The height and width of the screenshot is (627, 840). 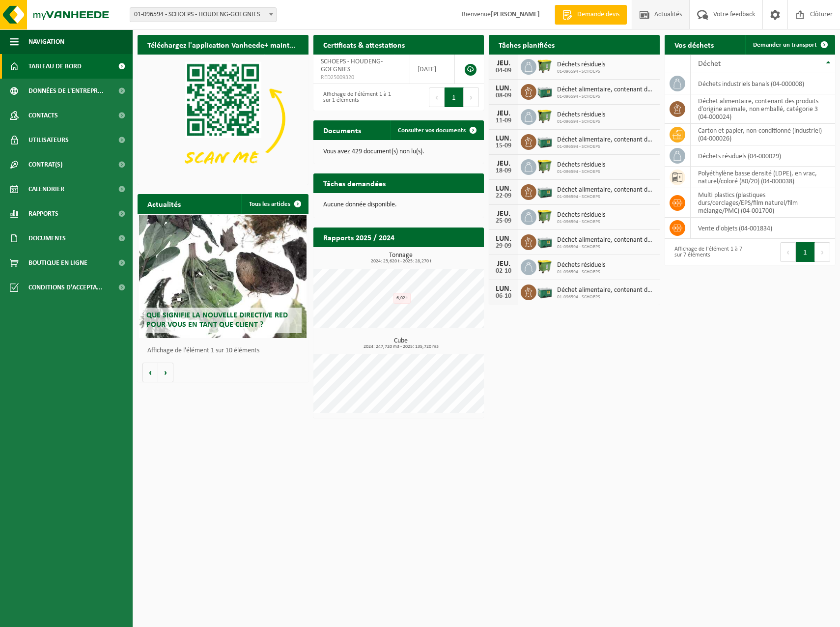 I want to click on td: vente d'objets (04-001834), so click(x=763, y=228).